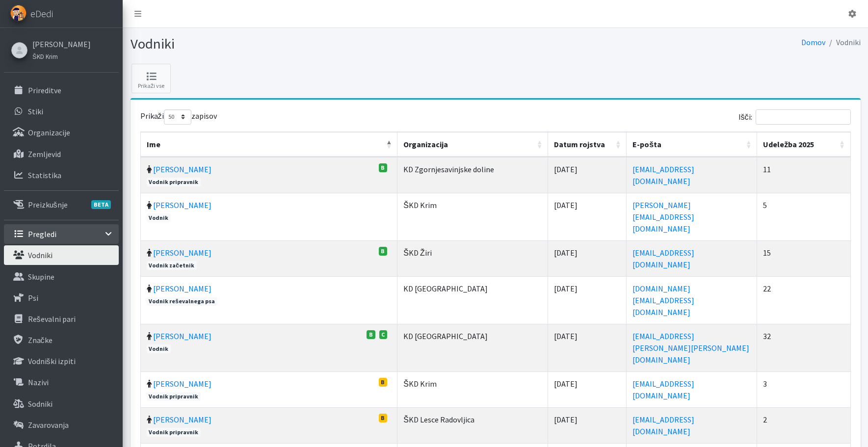 The width and height of the screenshot is (868, 447). I want to click on td: 11, so click(804, 175).